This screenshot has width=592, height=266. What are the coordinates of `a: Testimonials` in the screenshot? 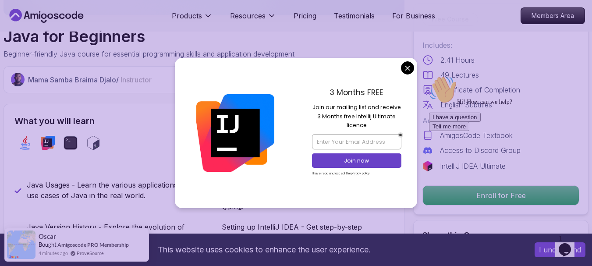 It's located at (354, 16).